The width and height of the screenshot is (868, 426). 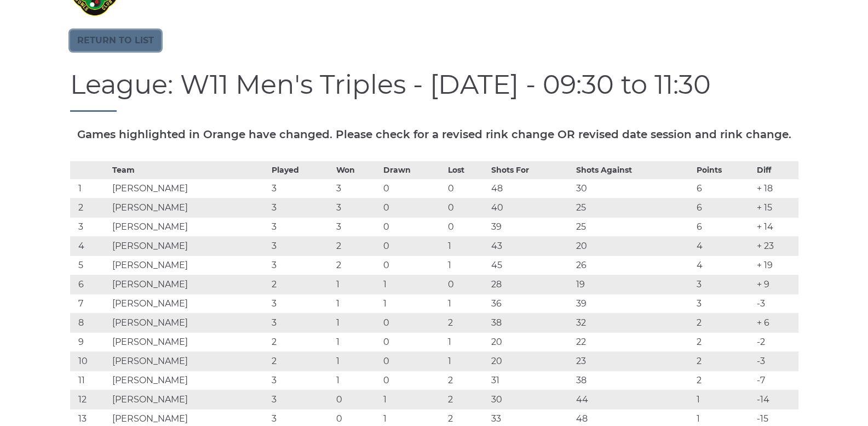 I want to click on td: 32, so click(x=634, y=322).